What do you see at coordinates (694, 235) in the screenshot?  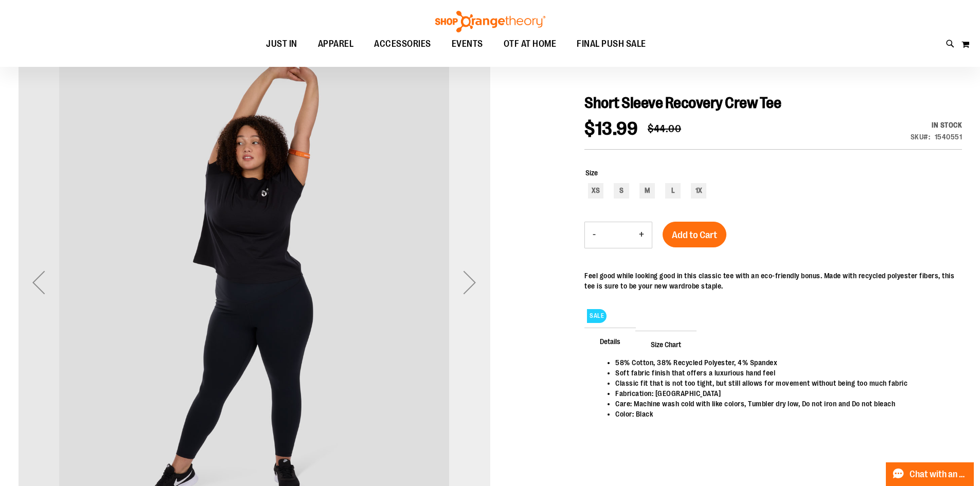 I see `button: Add to Cart` at bounding box center [694, 235].